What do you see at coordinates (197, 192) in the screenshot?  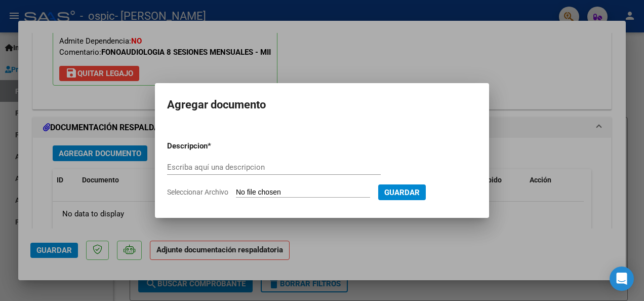 I see `span: Seleccionar Archivo` at bounding box center [197, 192].